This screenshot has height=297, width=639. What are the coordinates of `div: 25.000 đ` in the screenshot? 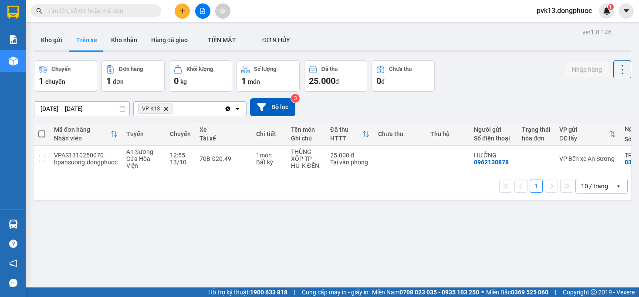 It's located at (350, 155).